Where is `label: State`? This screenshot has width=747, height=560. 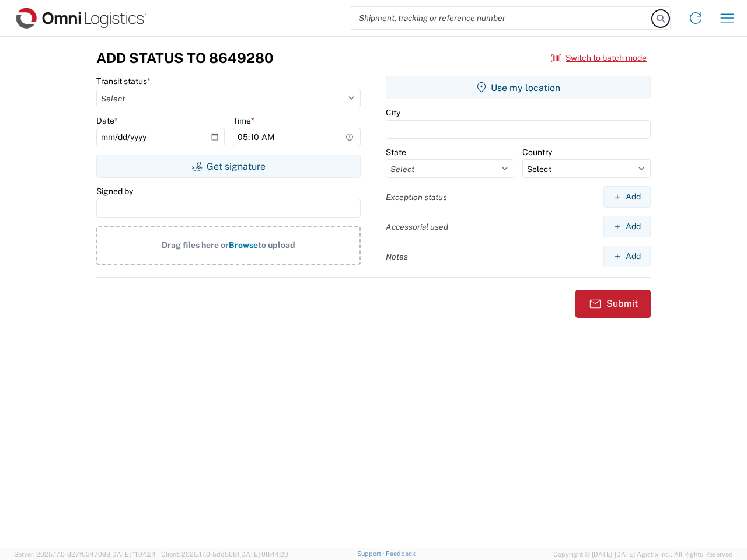 label: State is located at coordinates (396, 152).